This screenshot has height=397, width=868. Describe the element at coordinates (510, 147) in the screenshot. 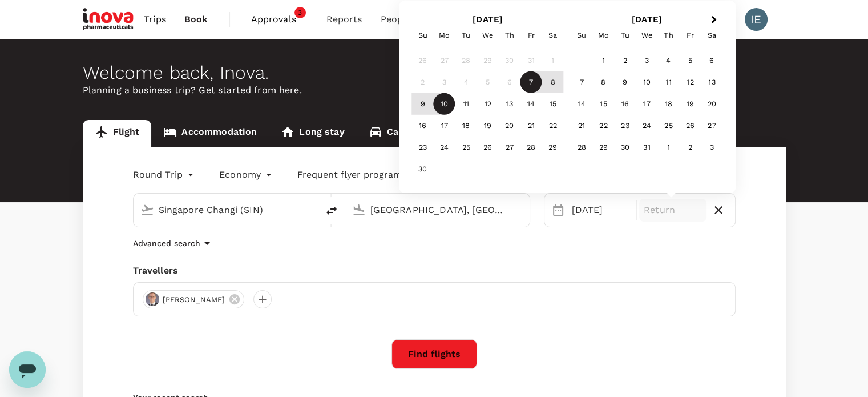

I see `div: Choose Thursday, November 27th, 2025` at that location.